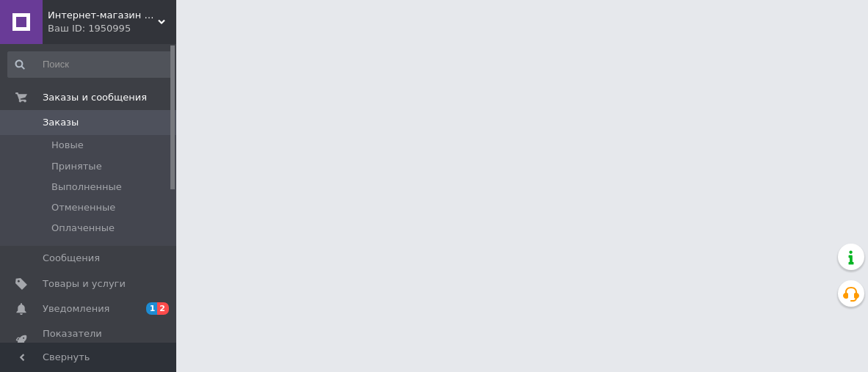  What do you see at coordinates (87, 187) in the screenshot?
I see `span: Выполненные` at bounding box center [87, 187].